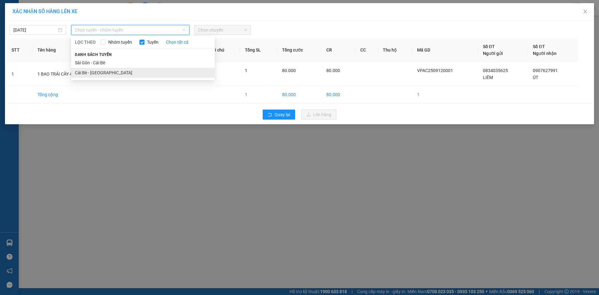 The width and height of the screenshot is (599, 295). Describe the element at coordinates (120, 42) in the screenshot. I see `span: Nhóm tuyến` at that location.